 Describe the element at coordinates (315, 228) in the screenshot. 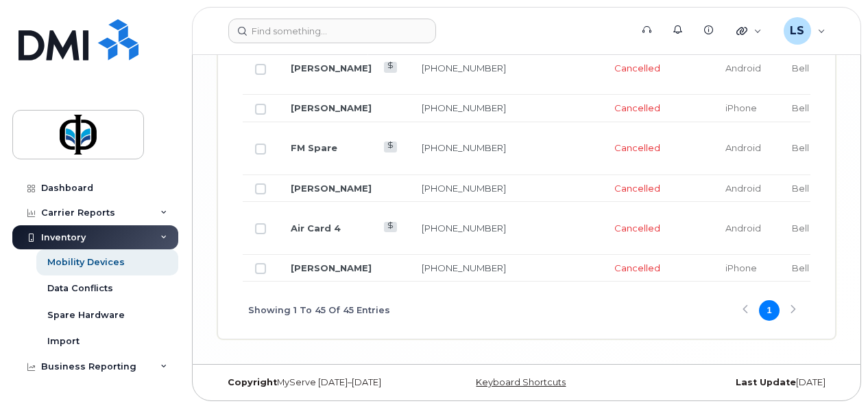

I see `a: Air Card 4` at that location.